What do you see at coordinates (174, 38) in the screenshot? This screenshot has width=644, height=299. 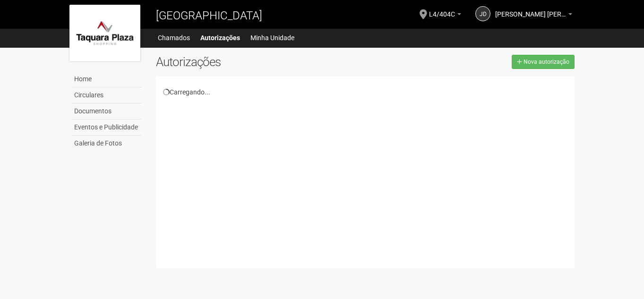 I see `a: Chamados` at bounding box center [174, 38].